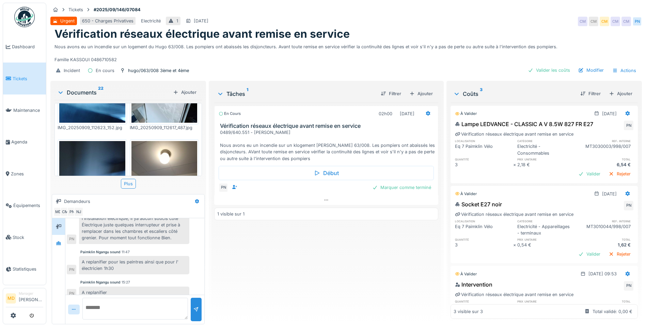 This screenshot has width=646, height=327. What do you see at coordinates (546, 165) in the screenshot?
I see `div: 2,18 €` at bounding box center [546, 165].